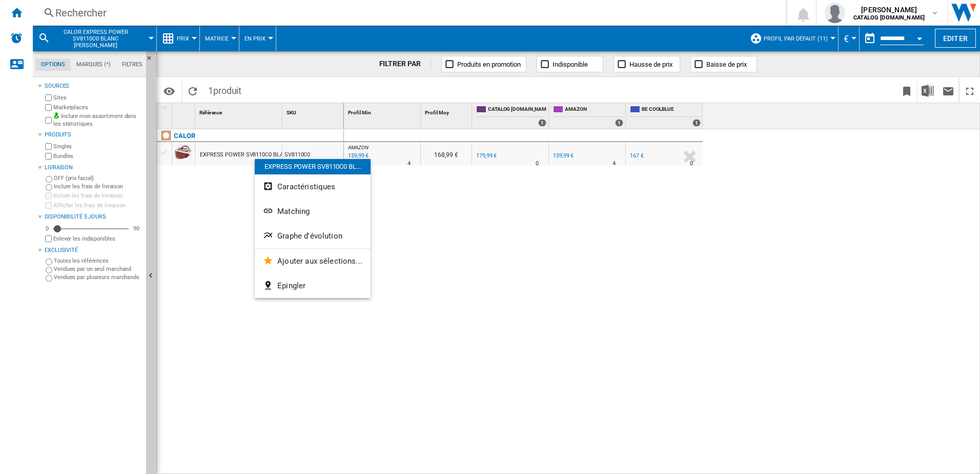  I want to click on button: Matching, so click(312, 211).